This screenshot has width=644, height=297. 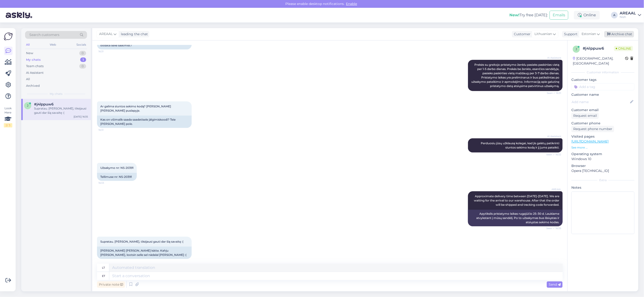 I want to click on div: Team chats, so click(x=35, y=66).